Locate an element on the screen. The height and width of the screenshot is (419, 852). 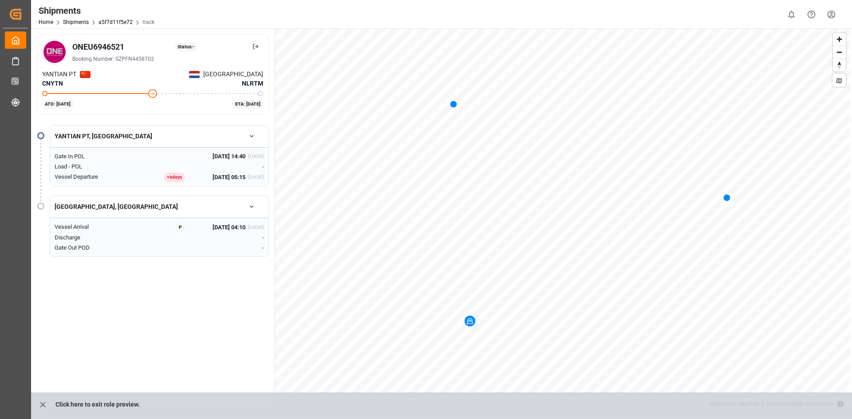
span: YANTIAN PT is located at coordinates (59, 74).